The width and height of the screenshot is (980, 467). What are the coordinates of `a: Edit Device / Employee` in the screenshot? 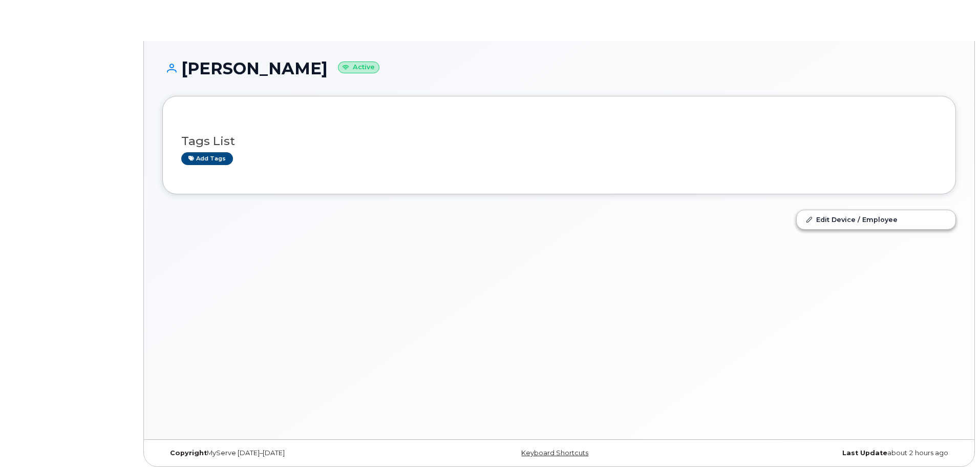 It's located at (876, 219).